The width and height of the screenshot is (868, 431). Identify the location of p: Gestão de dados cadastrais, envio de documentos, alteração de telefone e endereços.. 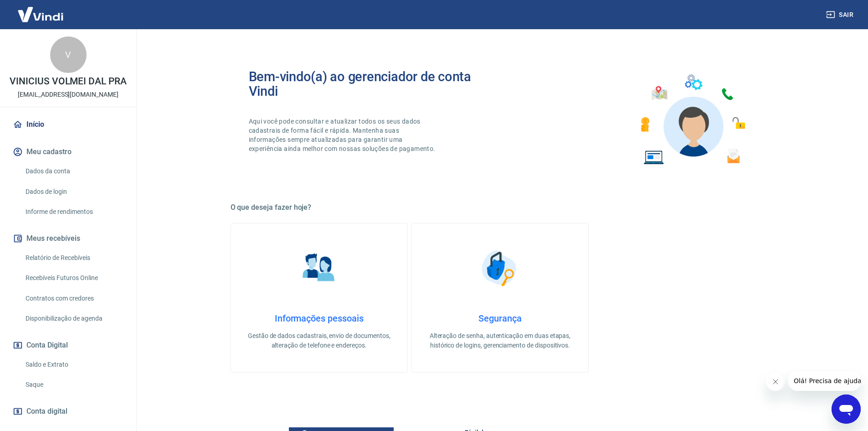
(319, 340).